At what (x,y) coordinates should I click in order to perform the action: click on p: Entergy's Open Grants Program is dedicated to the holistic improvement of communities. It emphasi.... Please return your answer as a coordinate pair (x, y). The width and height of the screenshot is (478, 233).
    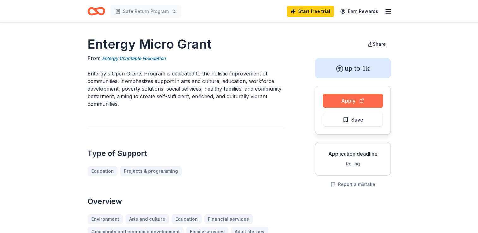
    Looking at the image, I should click on (186, 89).